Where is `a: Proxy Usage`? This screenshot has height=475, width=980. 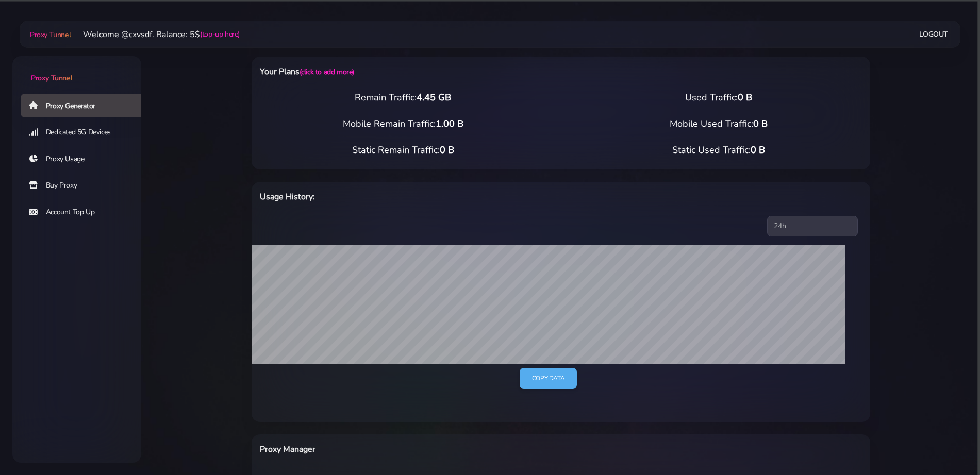 a: Proxy Usage is located at coordinates (85, 159).